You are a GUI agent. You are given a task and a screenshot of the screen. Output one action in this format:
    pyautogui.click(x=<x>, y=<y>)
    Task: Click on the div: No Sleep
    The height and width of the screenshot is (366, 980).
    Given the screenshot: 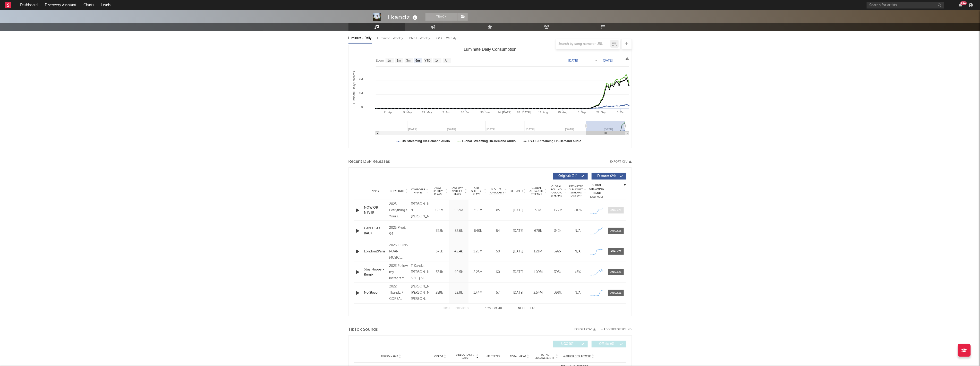 What is the action you would take?
    pyautogui.click(x=376, y=293)
    